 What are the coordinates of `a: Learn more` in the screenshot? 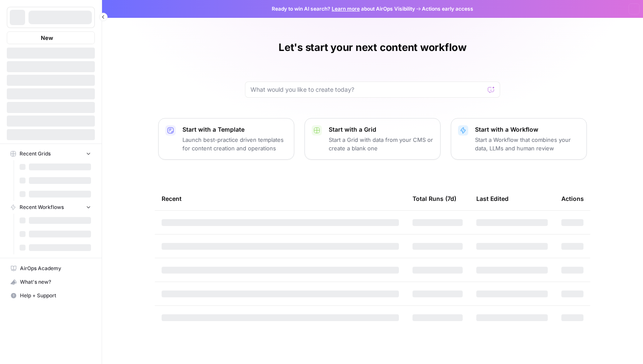 It's located at (346, 9).